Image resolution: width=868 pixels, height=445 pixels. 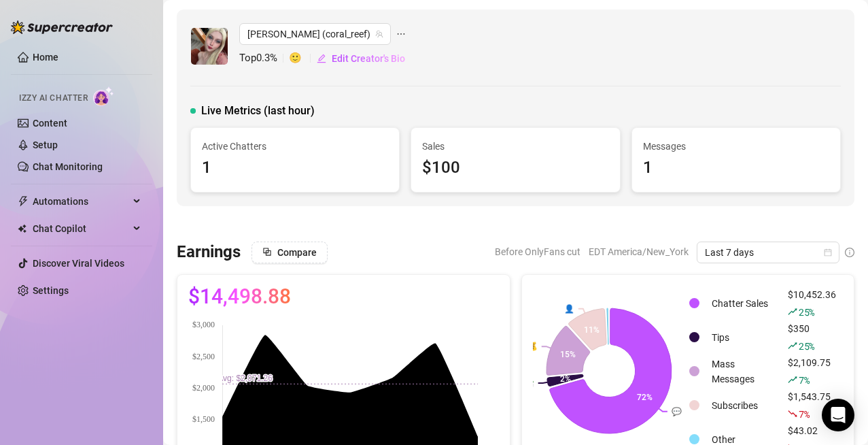 What do you see at coordinates (379, 34) in the screenshot?
I see `span: team` at bounding box center [379, 34].